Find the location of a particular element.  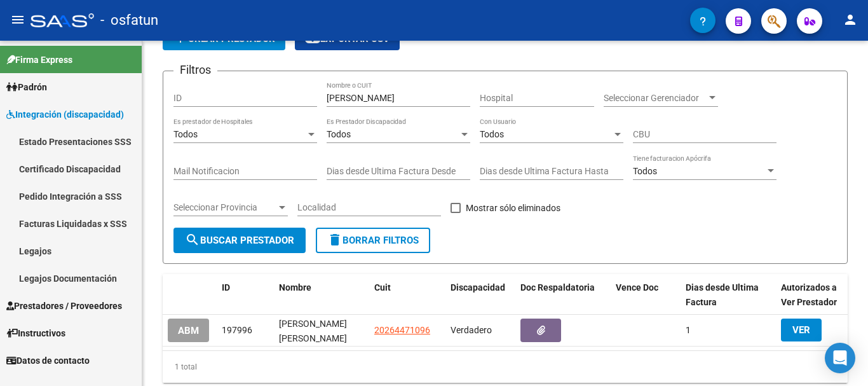

span: Seleccionar Provincia is located at coordinates (225, 207).